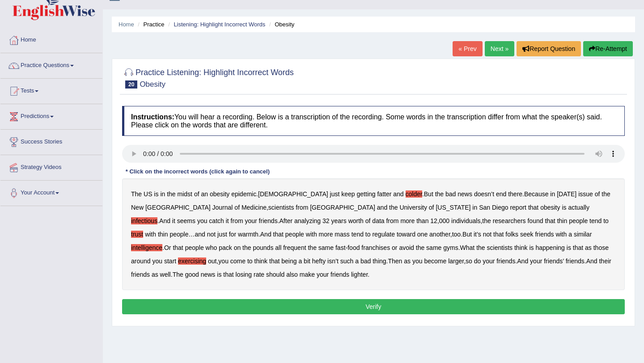 This screenshot has height=363, width=644. Describe the element at coordinates (173, 221) in the screenshot. I see `b: it` at that location.